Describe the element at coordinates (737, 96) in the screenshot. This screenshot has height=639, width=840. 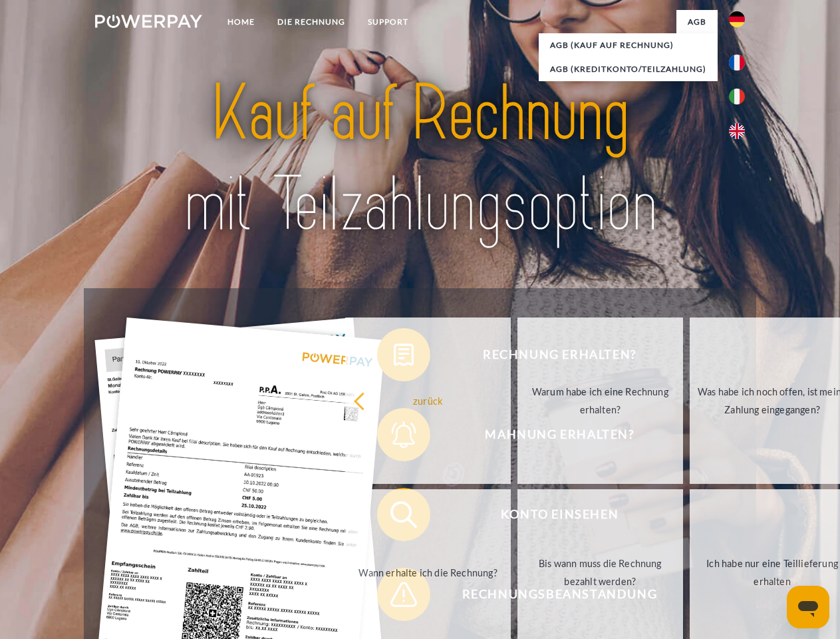
I see `img: it` at that location.